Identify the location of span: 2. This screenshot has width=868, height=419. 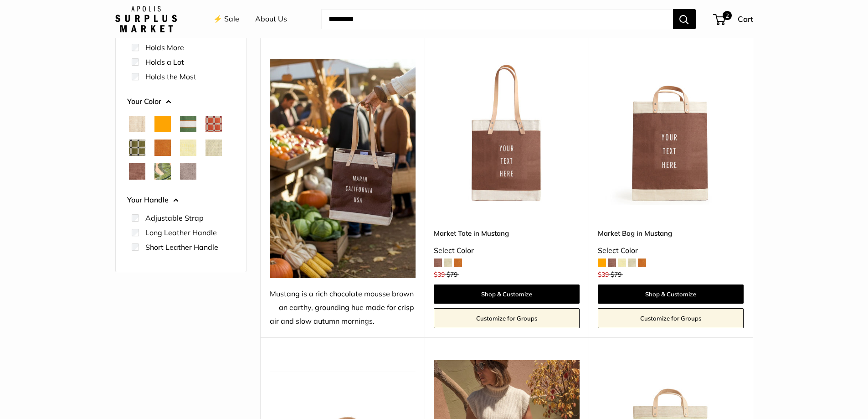
(727, 15).